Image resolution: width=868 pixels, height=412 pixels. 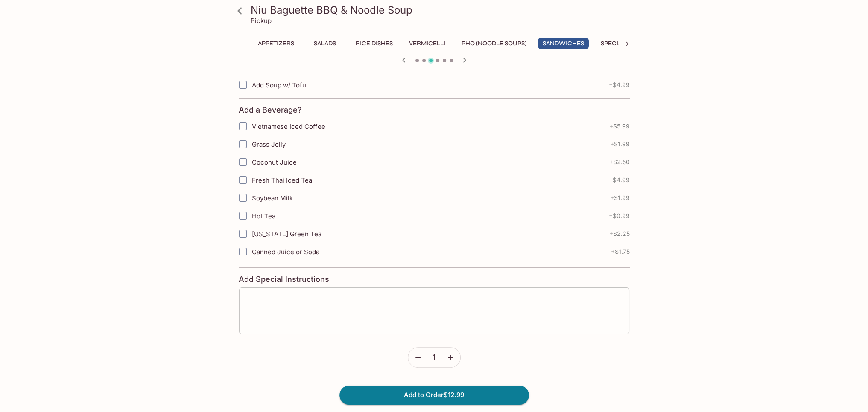 What do you see at coordinates (274, 162) in the screenshot?
I see `span: Coconut Juice` at bounding box center [274, 162].